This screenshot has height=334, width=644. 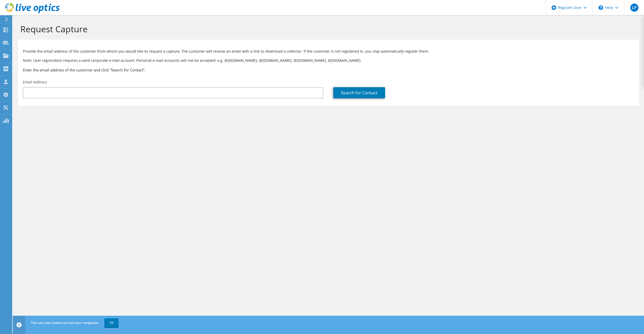 What do you see at coordinates (328, 70) in the screenshot?
I see `h3: Enter the email address of the customer and click “Search for Contact”.` at bounding box center [328, 70].